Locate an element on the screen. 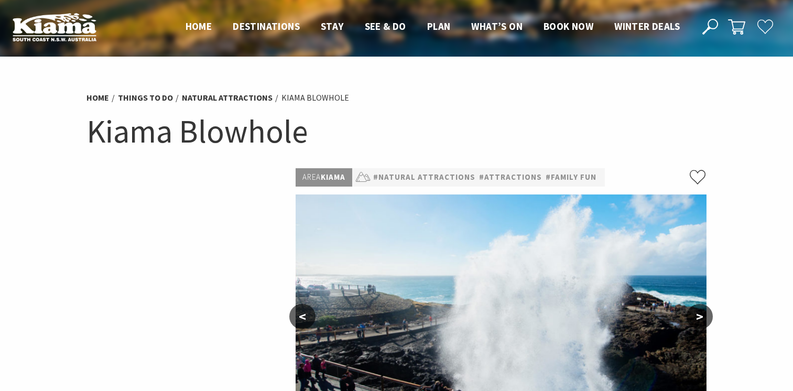 This screenshot has height=391, width=793. h1: Kiama Blowhole is located at coordinates (397, 131).